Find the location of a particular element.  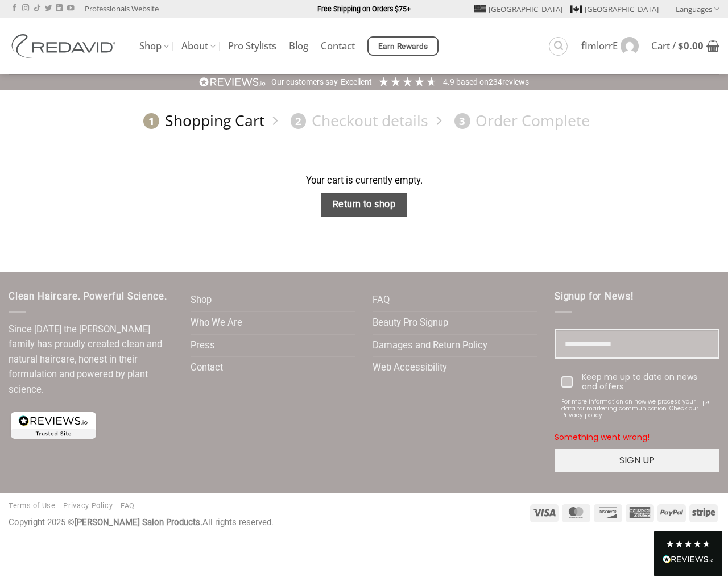

a: Damages and Return Policy is located at coordinates (430, 346).